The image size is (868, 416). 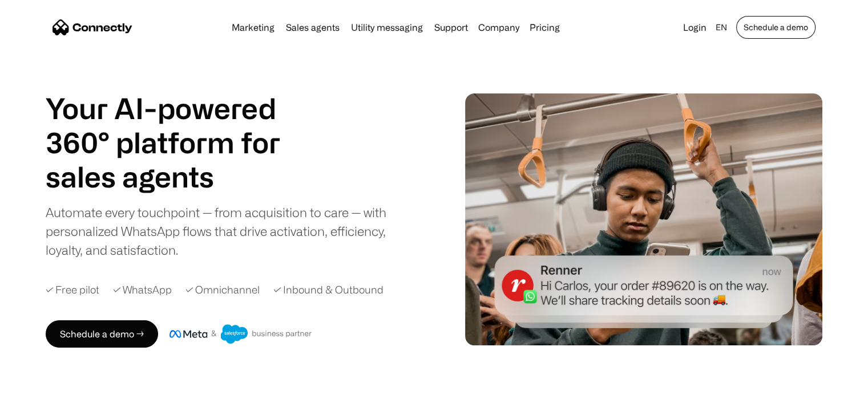 I want to click on div: ✓ WhatsApp, so click(x=142, y=289).